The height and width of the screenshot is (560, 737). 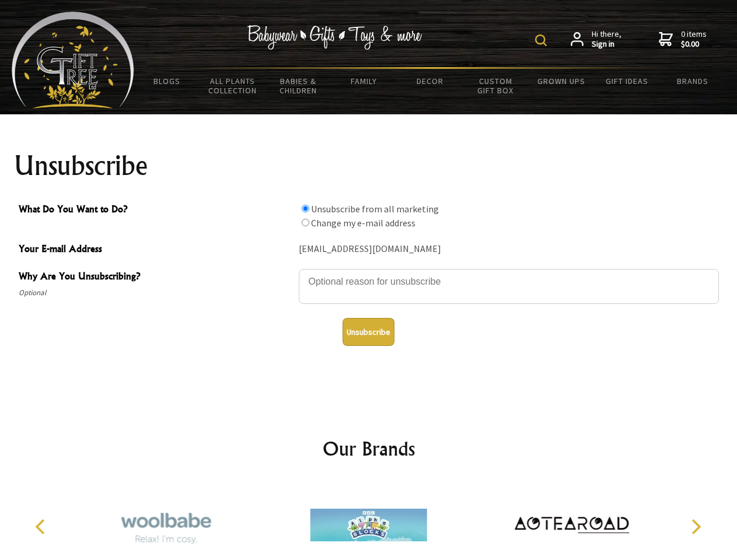 I want to click on textarea: Why Are You Unsubscribing?, so click(x=509, y=286).